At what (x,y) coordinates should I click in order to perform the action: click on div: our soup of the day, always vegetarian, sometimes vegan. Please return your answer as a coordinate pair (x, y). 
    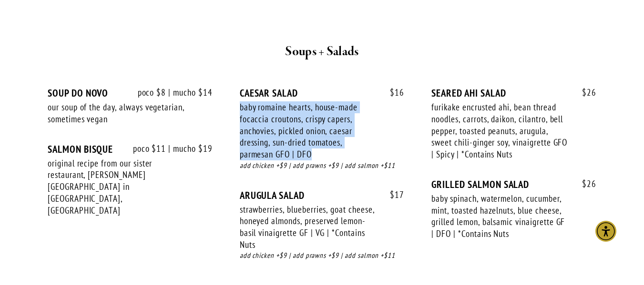
    Looking at the image, I should click on (116, 113).